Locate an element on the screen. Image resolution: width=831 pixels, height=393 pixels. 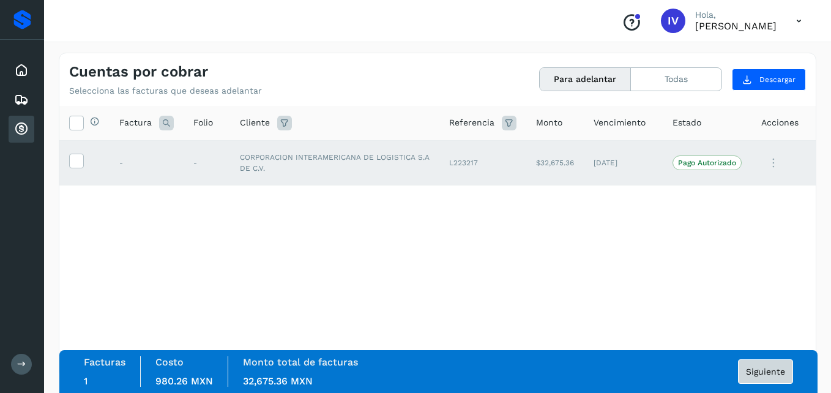
button: Todas is located at coordinates (676, 79).